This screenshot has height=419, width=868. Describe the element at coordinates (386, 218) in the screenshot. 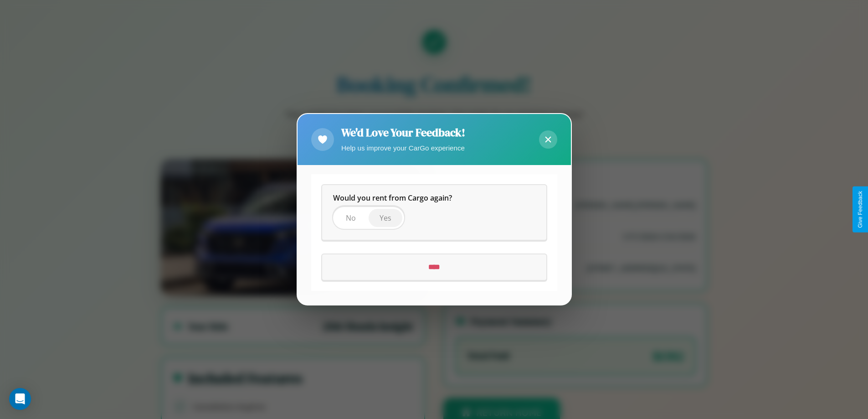

I see `span: Yes` at that location.